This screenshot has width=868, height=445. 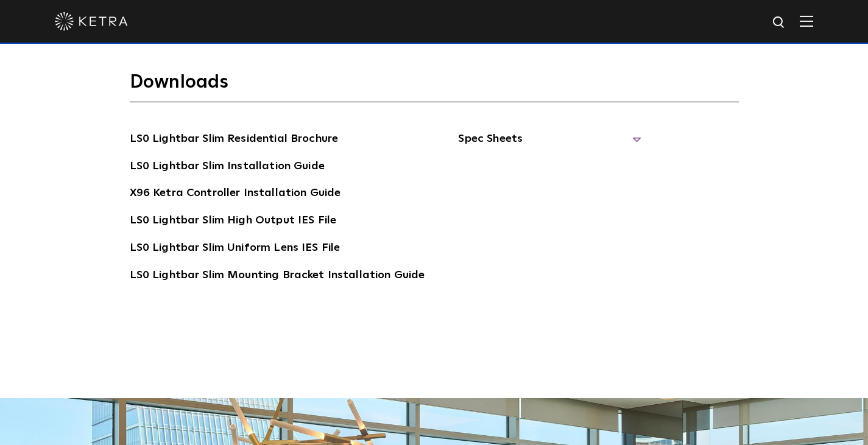 What do you see at coordinates (235, 194) in the screenshot?
I see `a: X96 Ketra Controller Installation Guide` at bounding box center [235, 194].